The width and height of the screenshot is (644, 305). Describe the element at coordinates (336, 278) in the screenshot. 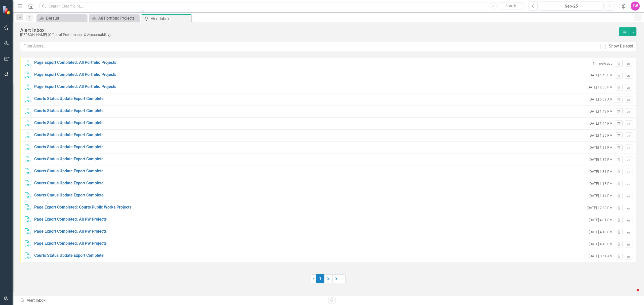

I see `a: 3` at that location.